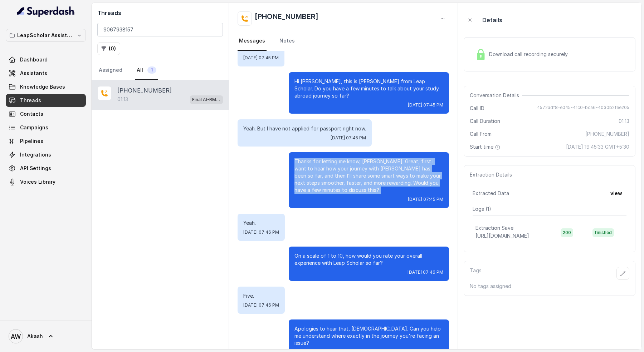 This screenshot has height=352, width=644. What do you see at coordinates (34, 73) in the screenshot?
I see `span: Assistants` at bounding box center [34, 73].